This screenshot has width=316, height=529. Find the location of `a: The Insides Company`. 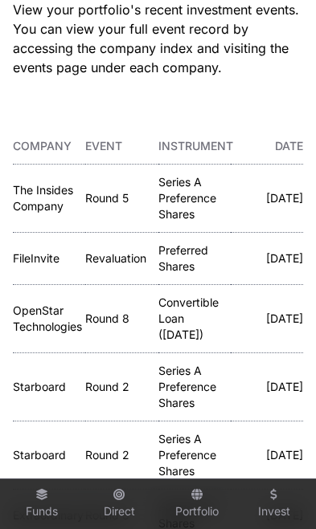

a: The Insides Company is located at coordinates (43, 198).